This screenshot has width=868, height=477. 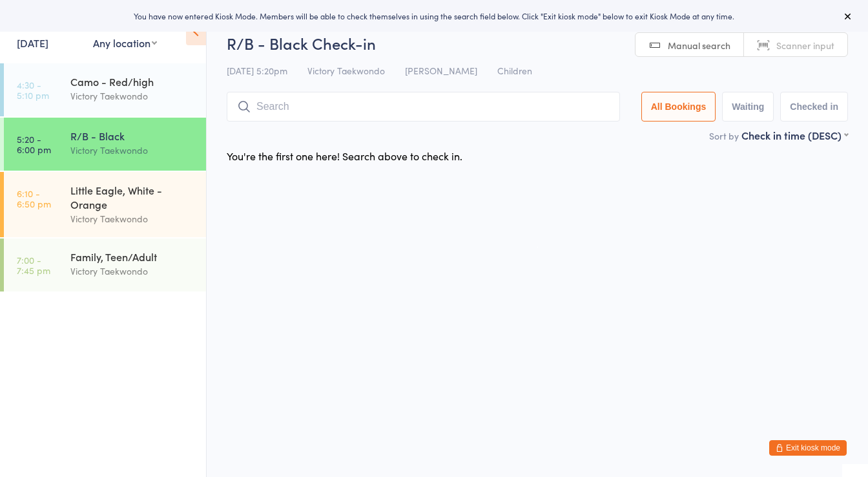 What do you see at coordinates (104, 204) in the screenshot?
I see `a: 6:10 -6:50 pmLittle Eagle, White - OrangeVictory Taekwondo` at bounding box center [104, 204].